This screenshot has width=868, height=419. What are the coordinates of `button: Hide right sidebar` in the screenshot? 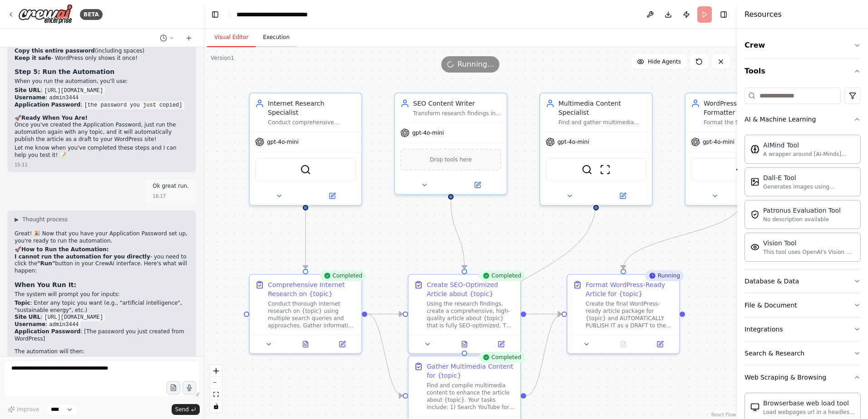 It's located at (724, 15).